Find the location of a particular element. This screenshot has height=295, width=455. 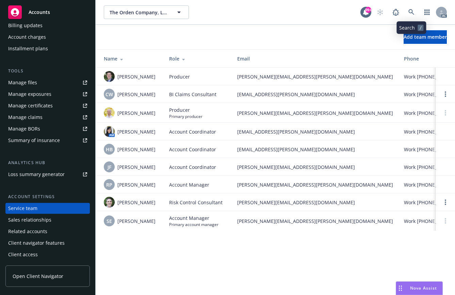

div: Role is located at coordinates (198, 58).